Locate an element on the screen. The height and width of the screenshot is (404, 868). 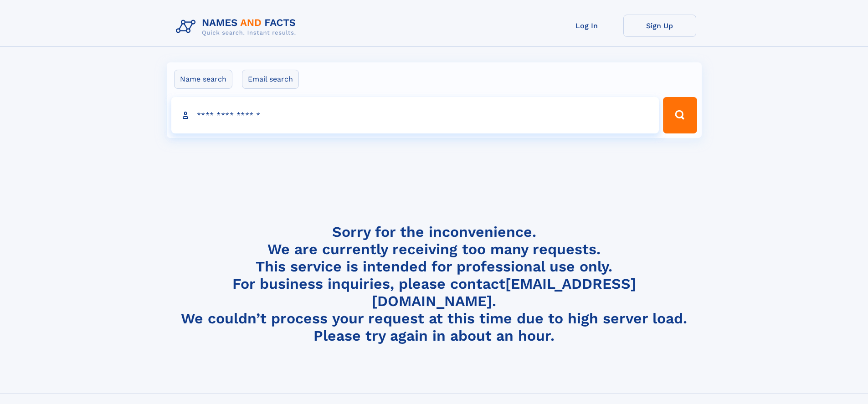
button: Search Button is located at coordinates (679, 115).